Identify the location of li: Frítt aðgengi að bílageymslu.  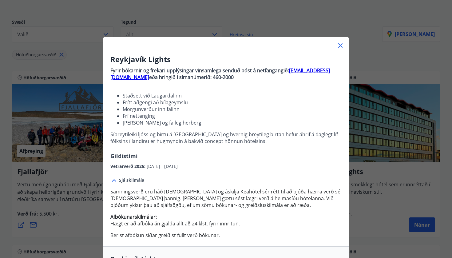
(232, 102).